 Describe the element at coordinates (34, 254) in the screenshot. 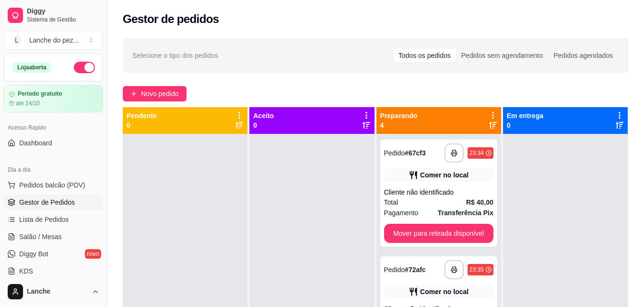

I see `span: Diggy Bot` at that location.